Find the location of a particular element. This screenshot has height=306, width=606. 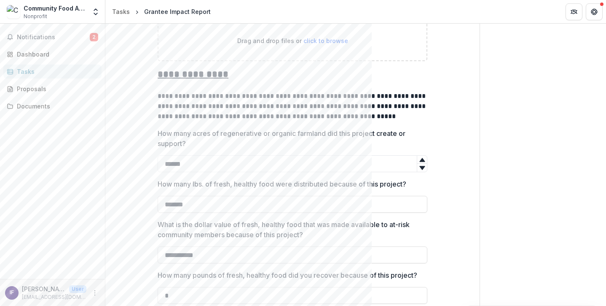

button: Notifications2 is located at coordinates (52, 37).